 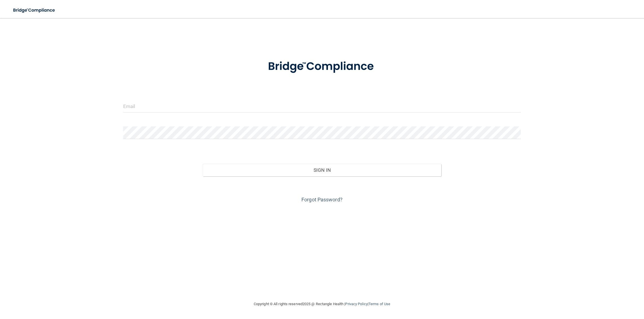 I want to click on a: Forgot Password?, so click(x=322, y=200).